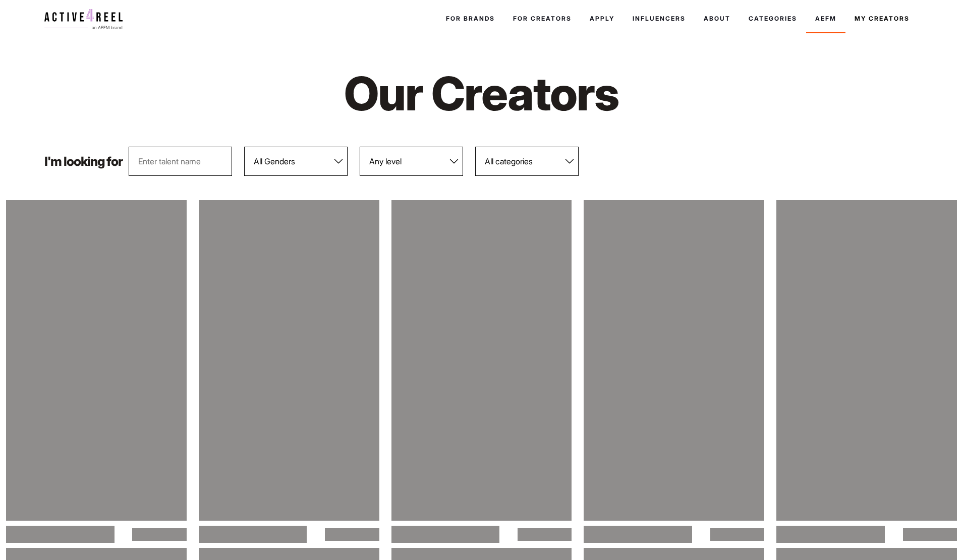 The height and width of the screenshot is (560, 963). I want to click on a: Categories, so click(773, 19).